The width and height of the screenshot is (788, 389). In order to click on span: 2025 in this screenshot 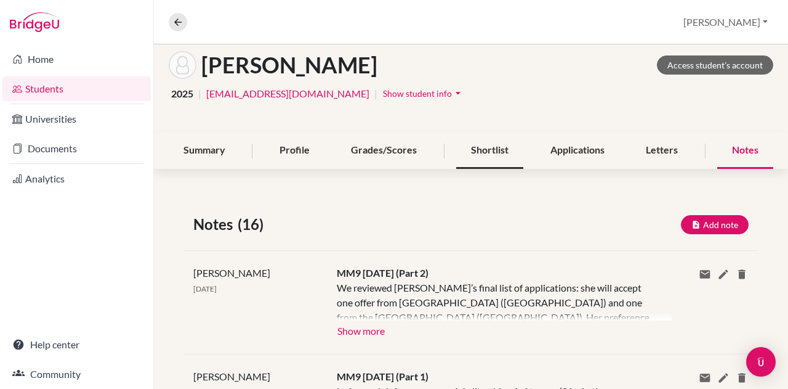, I will do `click(182, 94)`.